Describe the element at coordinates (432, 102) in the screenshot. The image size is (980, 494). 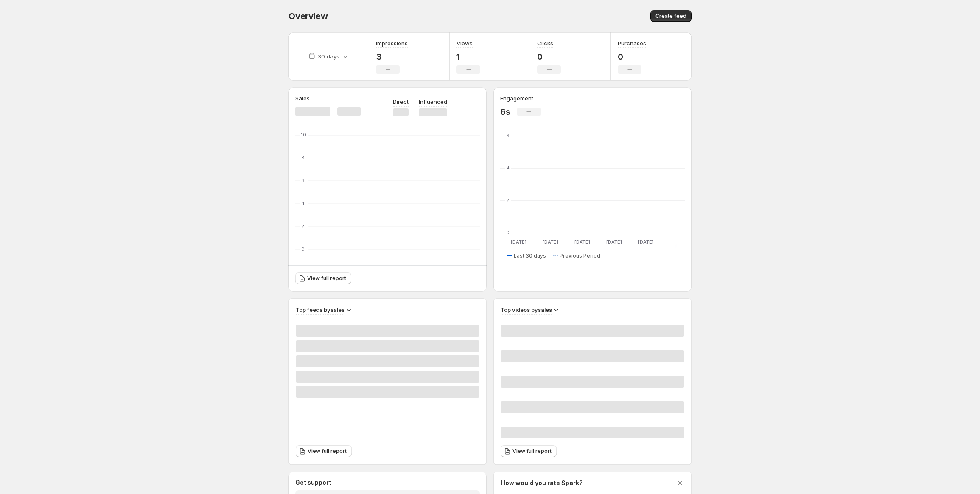
I see `p: Influenced` at that location.